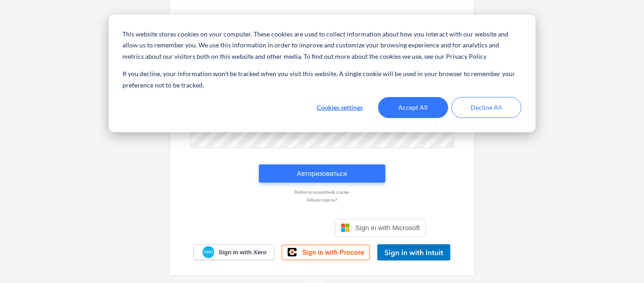  What do you see at coordinates (333, 252) in the screenshot?
I see `span: Sign in with Procore` at bounding box center [333, 252].